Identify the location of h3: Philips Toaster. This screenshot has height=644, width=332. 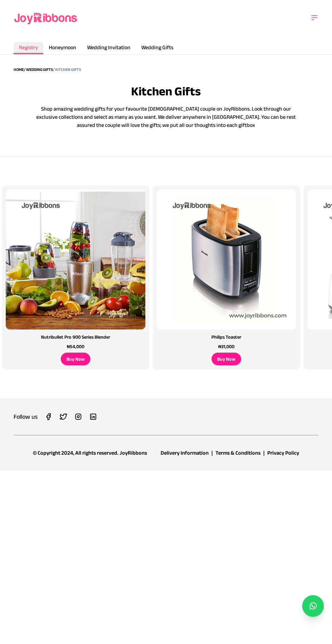
(226, 337).